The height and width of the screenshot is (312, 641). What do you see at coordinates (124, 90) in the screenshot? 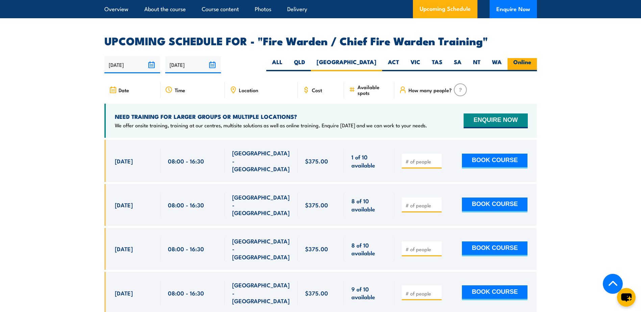
I see `span: Date` at bounding box center [124, 90].